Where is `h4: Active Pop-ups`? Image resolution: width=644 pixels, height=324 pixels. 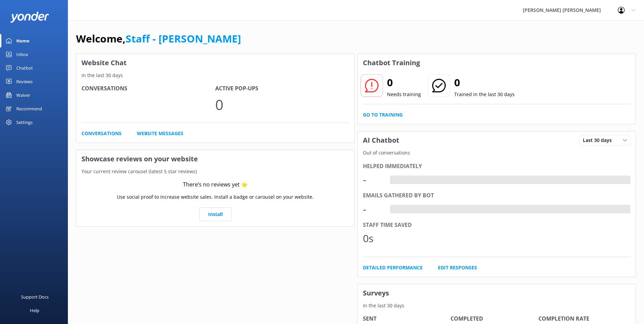 h4: Active Pop-ups is located at coordinates (282, 89).